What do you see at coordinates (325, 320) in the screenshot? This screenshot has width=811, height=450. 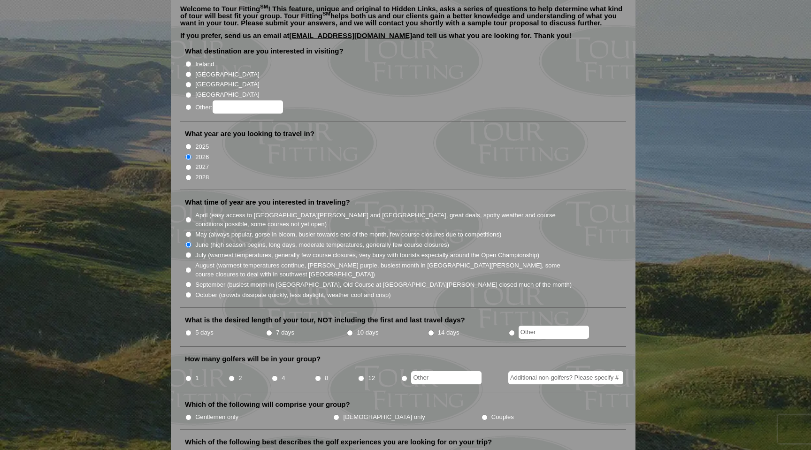 I see `label: What is the desired length of your tour, NOT including the first and last travel days?` at bounding box center [325, 320].